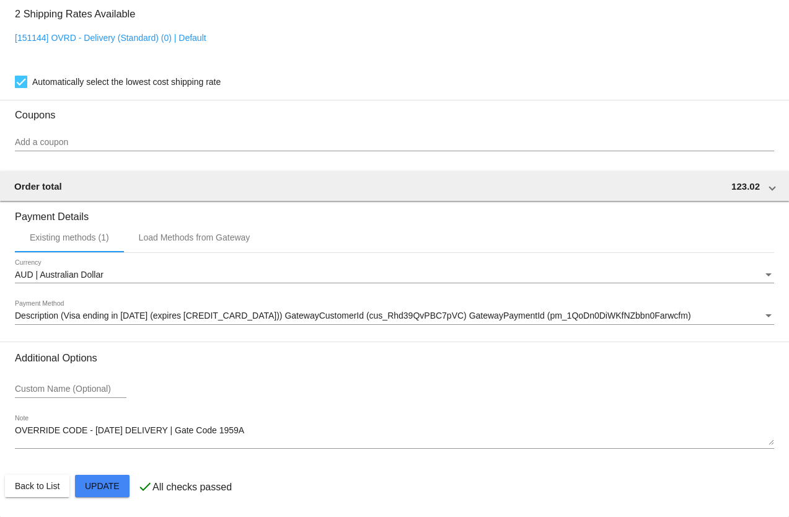 The image size is (789, 517). I want to click on a: [151144] OVRD - Delivery (Standard) (0) | Default, so click(110, 38).